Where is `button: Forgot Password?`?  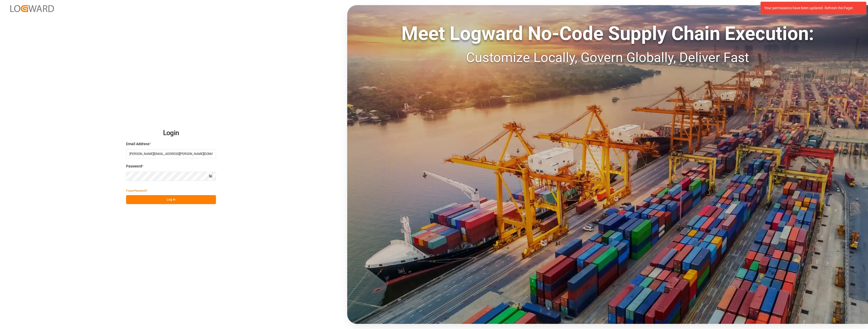
button: Forgot Password? is located at coordinates (137, 191).